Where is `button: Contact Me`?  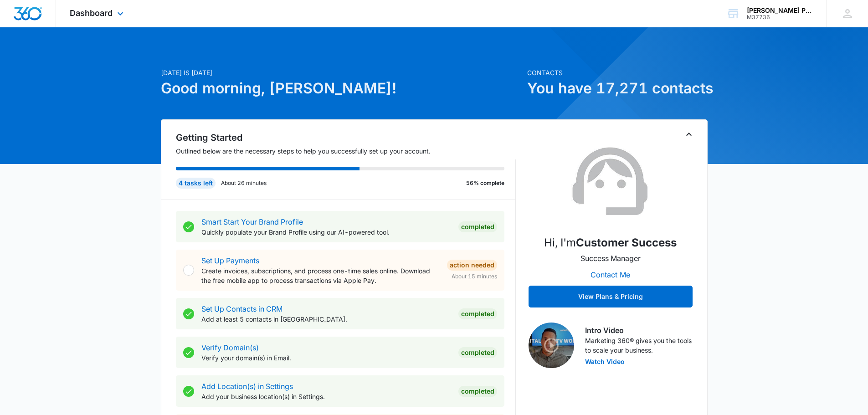
button: Contact Me is located at coordinates (610, 275).